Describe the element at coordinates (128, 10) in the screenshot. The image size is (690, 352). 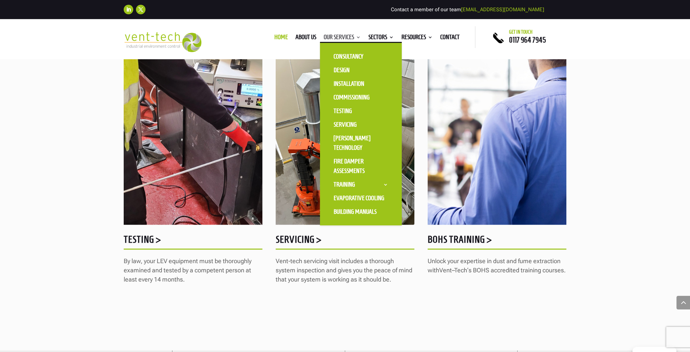
I see `a: Follow on LinkedIn` at that location.